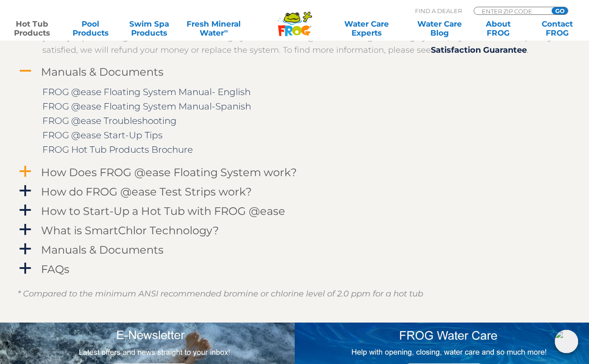 Image resolution: width=589 pixels, height=364 pixels. What do you see at coordinates (25, 71) in the screenshot?
I see `span: A` at bounding box center [25, 71].